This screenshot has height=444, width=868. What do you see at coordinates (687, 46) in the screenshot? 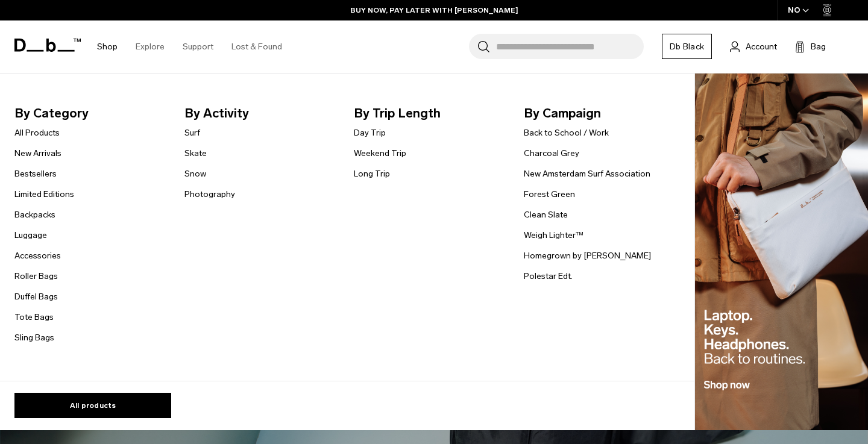
I see `a: Db Black` at bounding box center [687, 46].